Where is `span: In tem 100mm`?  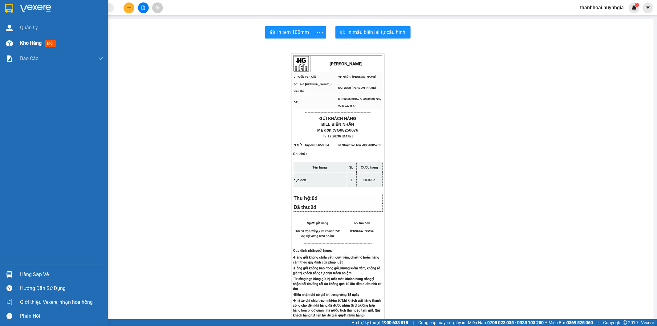 span: In tem 100mm is located at coordinates (293, 32).